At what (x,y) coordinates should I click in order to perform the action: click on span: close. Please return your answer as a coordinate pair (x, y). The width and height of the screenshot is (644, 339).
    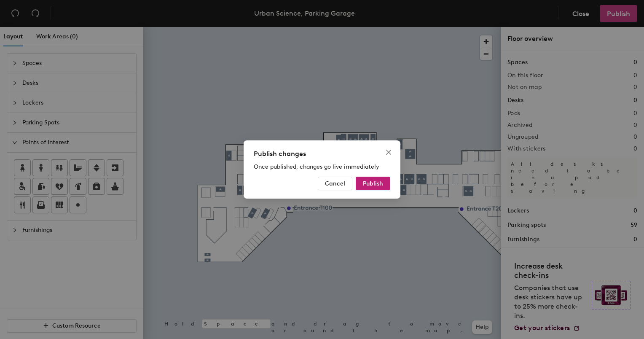
    Looking at the image, I should click on (389, 152).